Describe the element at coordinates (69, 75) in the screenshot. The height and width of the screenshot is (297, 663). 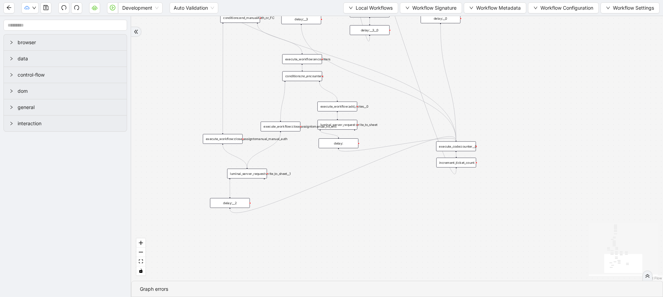
I see `span: control-flow` at that location.